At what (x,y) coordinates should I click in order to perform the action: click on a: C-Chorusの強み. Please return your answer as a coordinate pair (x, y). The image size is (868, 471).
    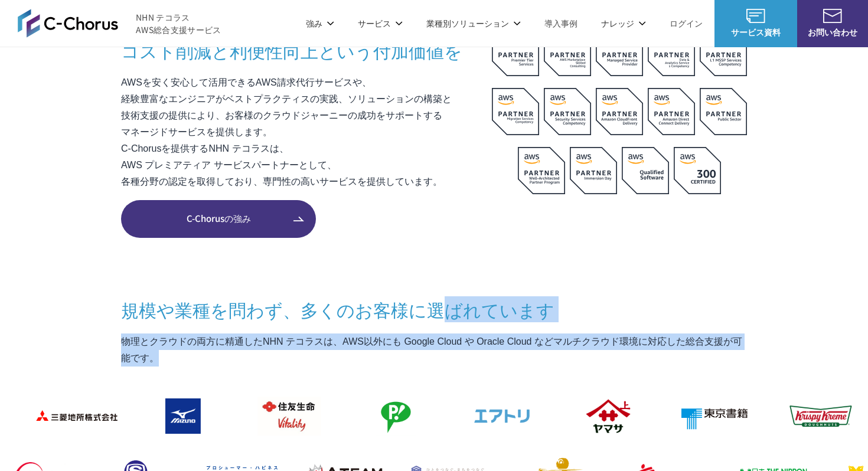
    Looking at the image, I should click on (218, 219).